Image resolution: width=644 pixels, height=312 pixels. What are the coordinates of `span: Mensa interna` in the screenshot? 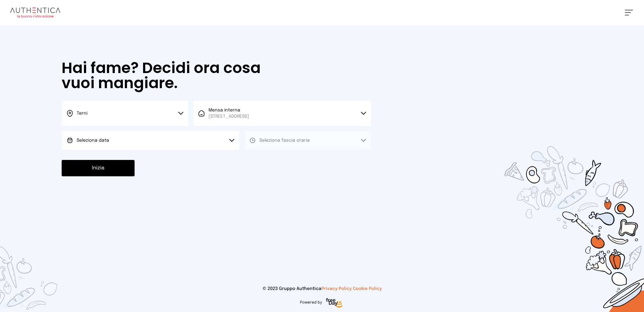 It's located at (229, 113).